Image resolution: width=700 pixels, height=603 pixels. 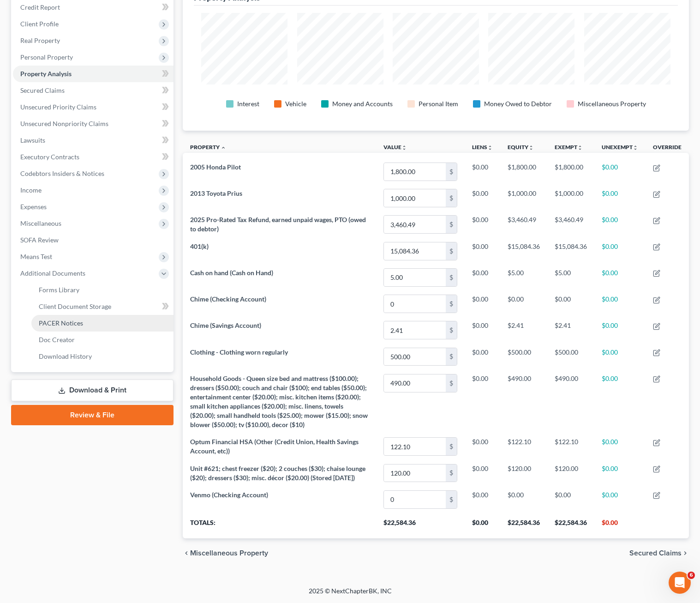 I want to click on span: Unsecured Nonpriority Claims, so click(x=64, y=123).